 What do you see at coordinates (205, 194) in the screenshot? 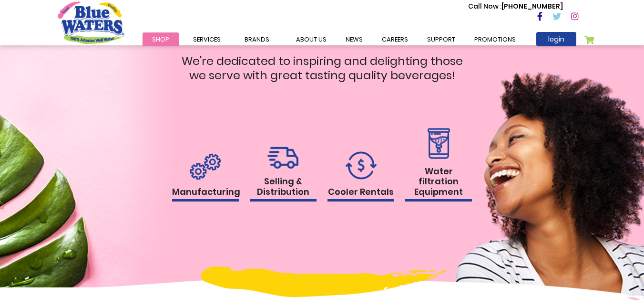
I see `h1: Manufacturing` at bounding box center [205, 194].